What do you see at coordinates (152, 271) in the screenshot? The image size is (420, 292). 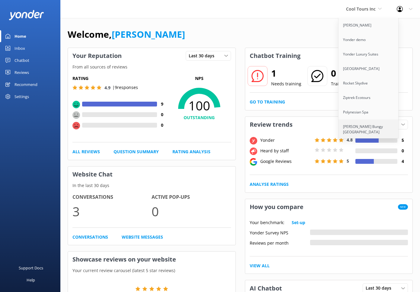 I see `p: Your current review carousel (latest 5 star reviews)` at bounding box center [152, 271].